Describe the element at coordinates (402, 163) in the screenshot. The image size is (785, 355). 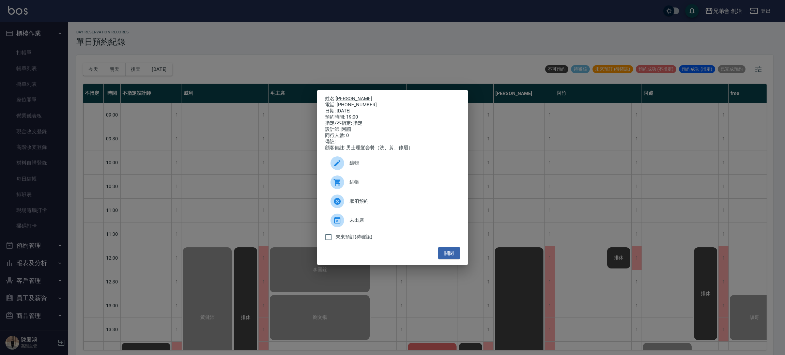
I see `span: 編輯` at that location.